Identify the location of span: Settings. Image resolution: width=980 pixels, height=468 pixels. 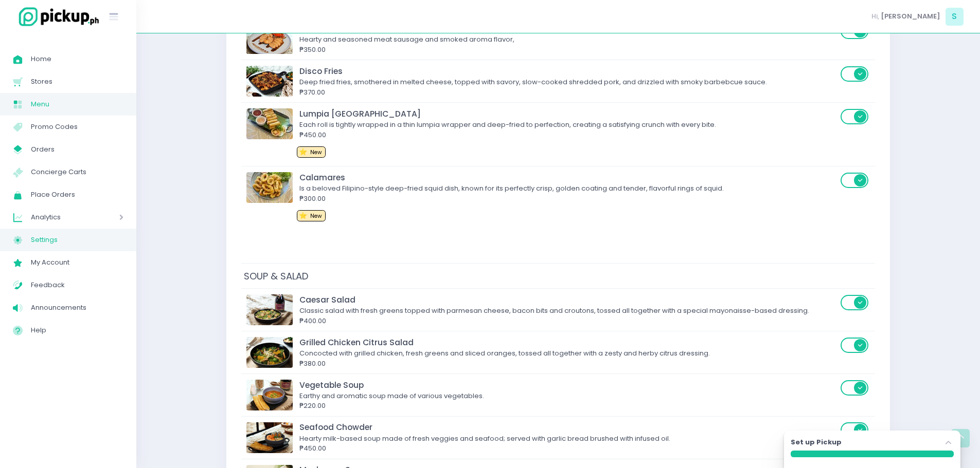
(77, 240).